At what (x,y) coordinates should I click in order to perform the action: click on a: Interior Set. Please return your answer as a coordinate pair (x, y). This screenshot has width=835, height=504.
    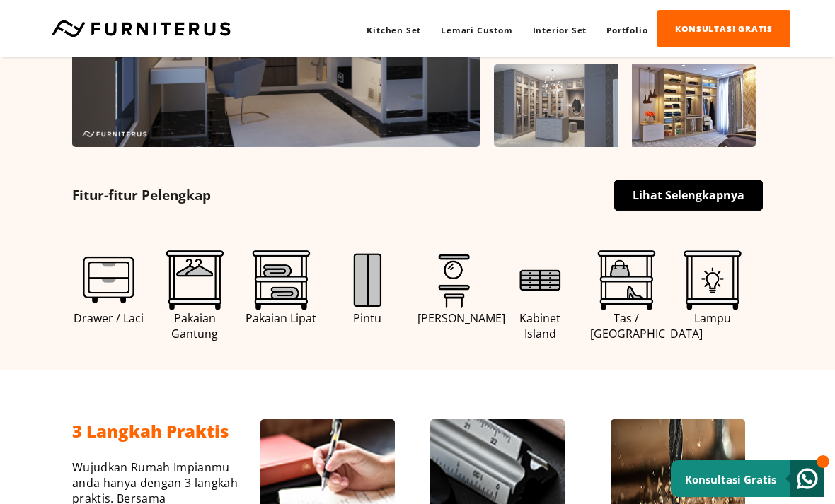
    Looking at the image, I should click on (560, 30).